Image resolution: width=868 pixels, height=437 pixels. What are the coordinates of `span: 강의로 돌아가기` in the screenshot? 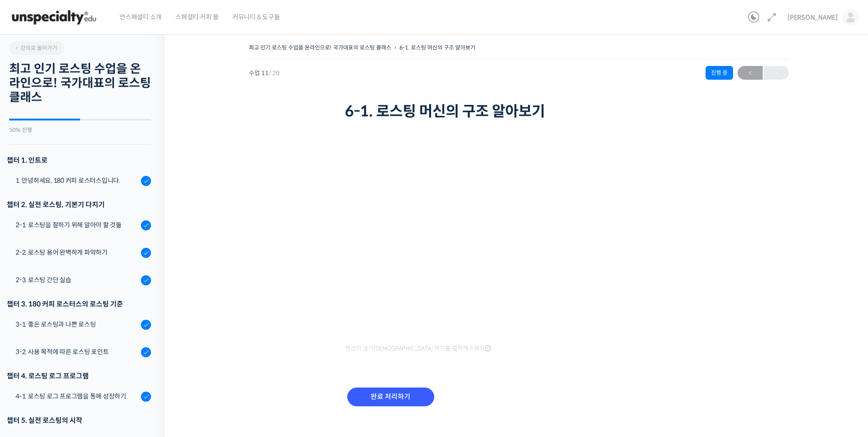 It's located at (35, 48).